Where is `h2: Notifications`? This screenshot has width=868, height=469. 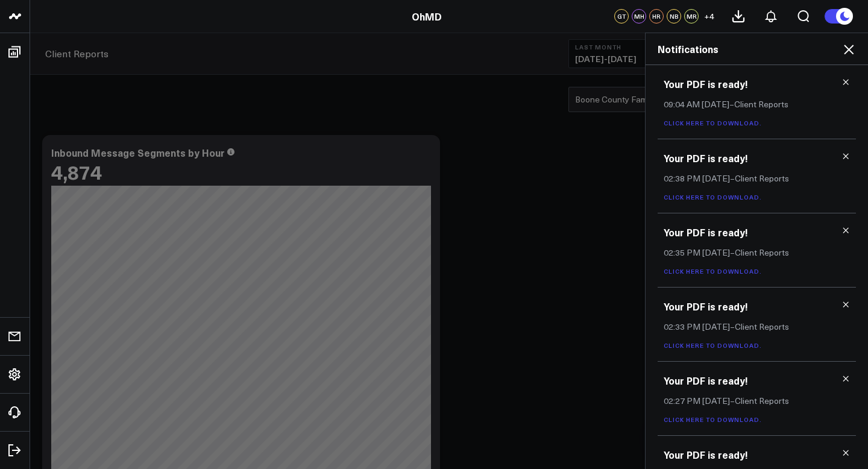 h2: Notifications is located at coordinates (757, 49).